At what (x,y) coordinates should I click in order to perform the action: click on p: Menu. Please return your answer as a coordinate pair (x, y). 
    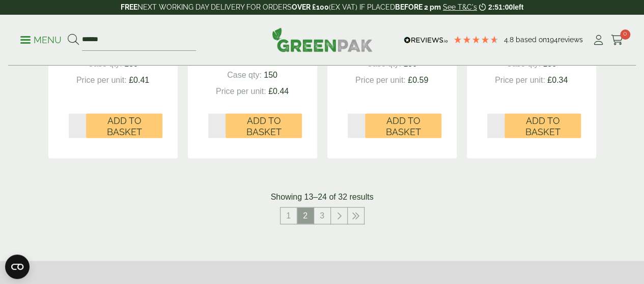
    Looking at the image, I should click on (41, 40).